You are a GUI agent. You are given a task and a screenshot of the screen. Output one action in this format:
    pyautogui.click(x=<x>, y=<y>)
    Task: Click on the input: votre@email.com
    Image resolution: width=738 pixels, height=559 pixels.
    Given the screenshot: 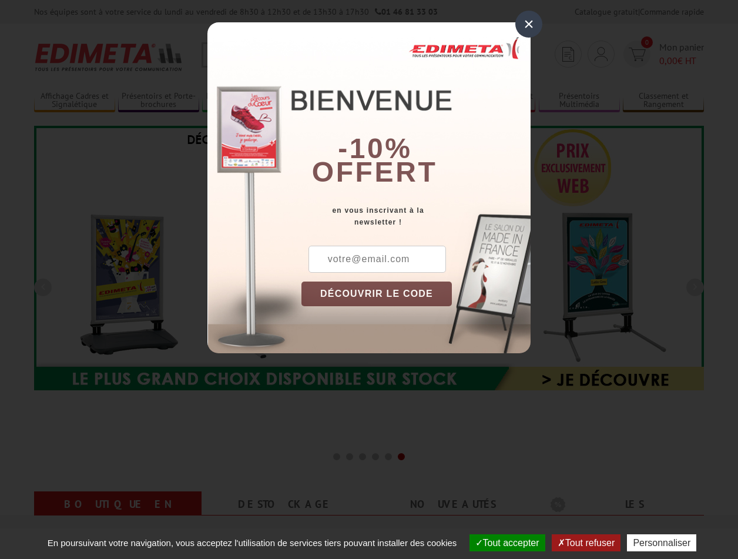 What is the action you would take?
    pyautogui.click(x=377, y=259)
    